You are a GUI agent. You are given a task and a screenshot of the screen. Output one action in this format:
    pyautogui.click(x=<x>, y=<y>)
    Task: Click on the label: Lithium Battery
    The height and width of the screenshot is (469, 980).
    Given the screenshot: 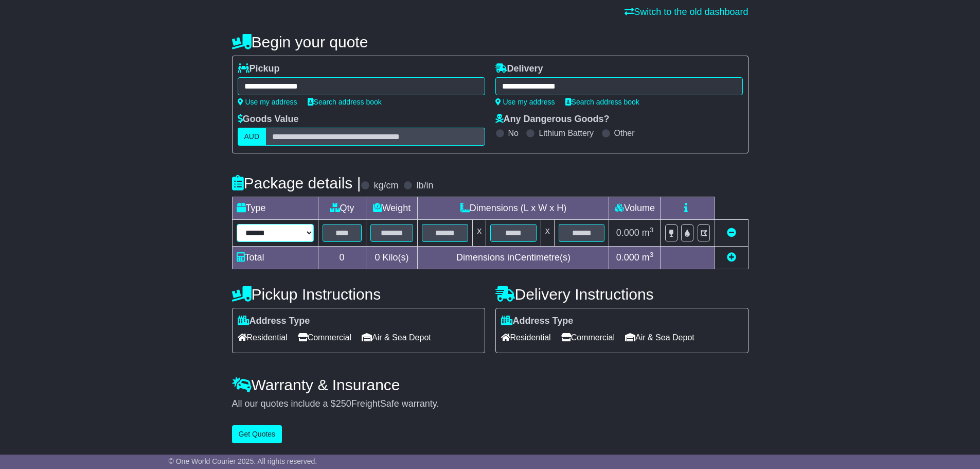 What is the action you would take?
    pyautogui.click(x=566, y=133)
    